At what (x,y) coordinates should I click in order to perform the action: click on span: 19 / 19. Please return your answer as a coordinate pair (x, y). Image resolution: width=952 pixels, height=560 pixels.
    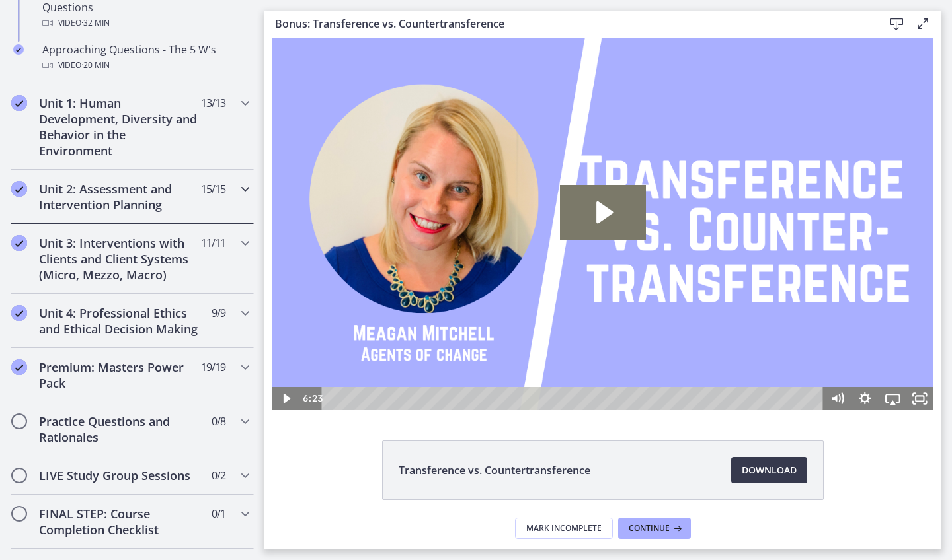
    Looking at the image, I should click on (213, 367).